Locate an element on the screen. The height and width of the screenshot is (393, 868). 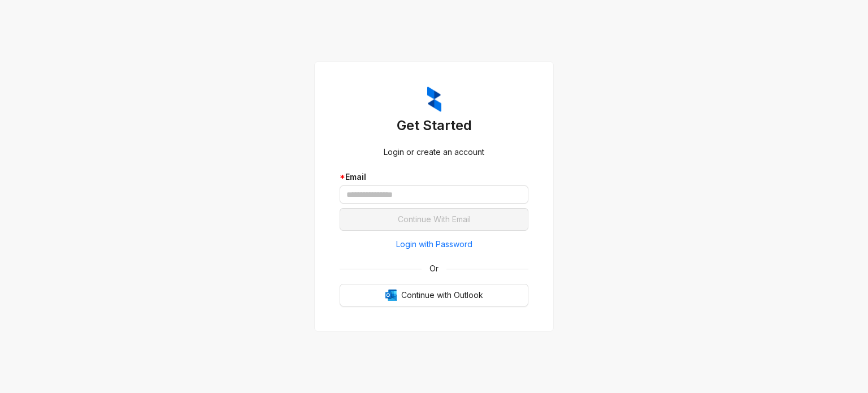
span: Or is located at coordinates (434, 269).